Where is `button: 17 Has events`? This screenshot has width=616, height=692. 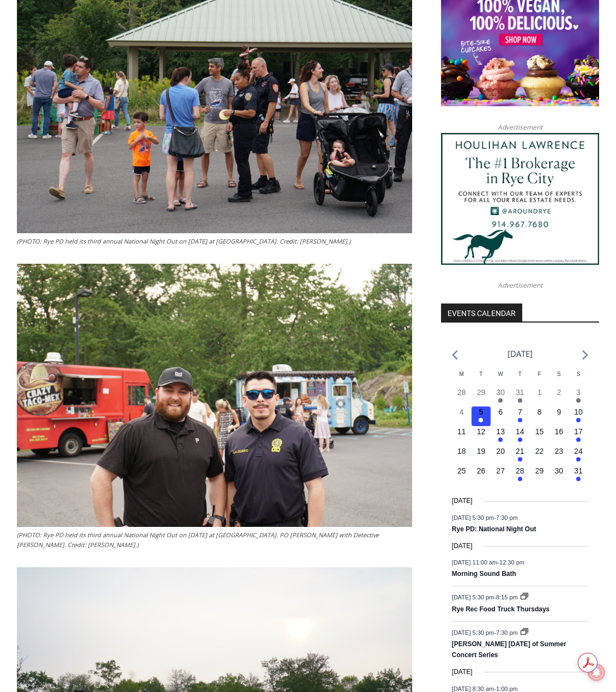 button: 17 Has events is located at coordinates (578, 437).